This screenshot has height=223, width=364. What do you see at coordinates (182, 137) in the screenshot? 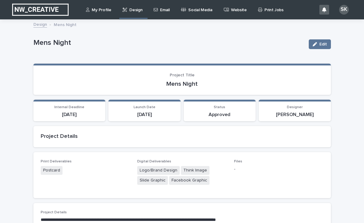
I see `h2: Project Details` at bounding box center [182, 137].